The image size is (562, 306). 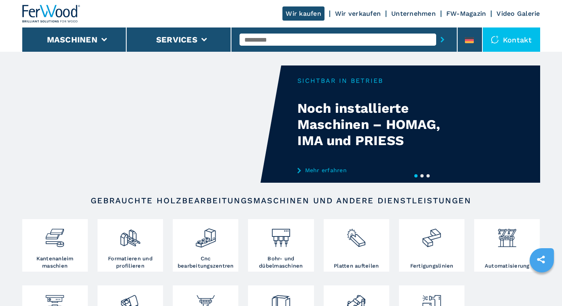 What do you see at coordinates (422, 176) in the screenshot?
I see `button: 2` at bounding box center [422, 176].